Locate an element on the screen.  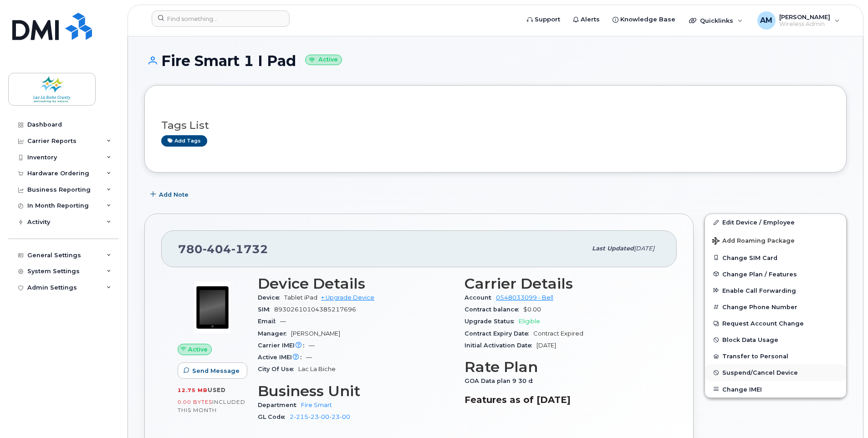
a: Edit Device / Employee is located at coordinates (775, 222).